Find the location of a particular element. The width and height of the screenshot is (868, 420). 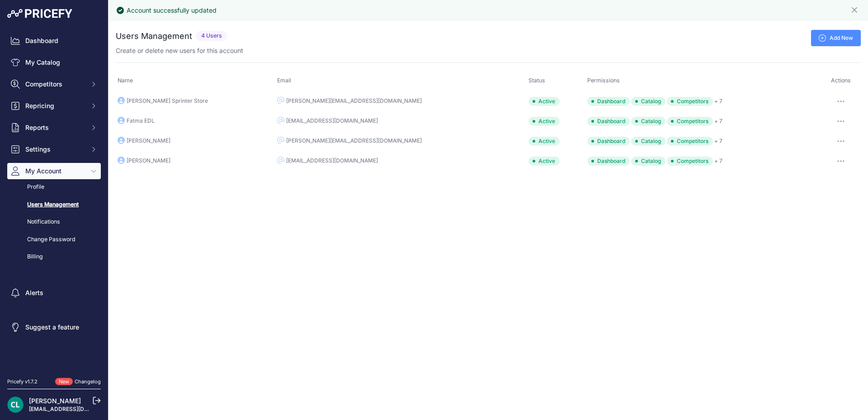

div: Fatma EDL is located at coordinates (140, 121).